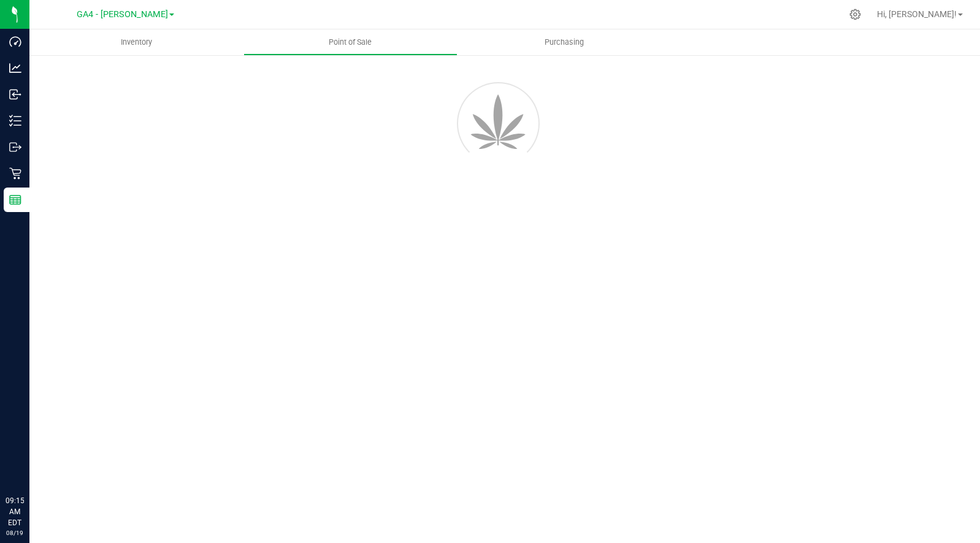 The height and width of the screenshot is (543, 980). Describe the element at coordinates (350, 42) in the screenshot. I see `span: Point of Sale` at that location.